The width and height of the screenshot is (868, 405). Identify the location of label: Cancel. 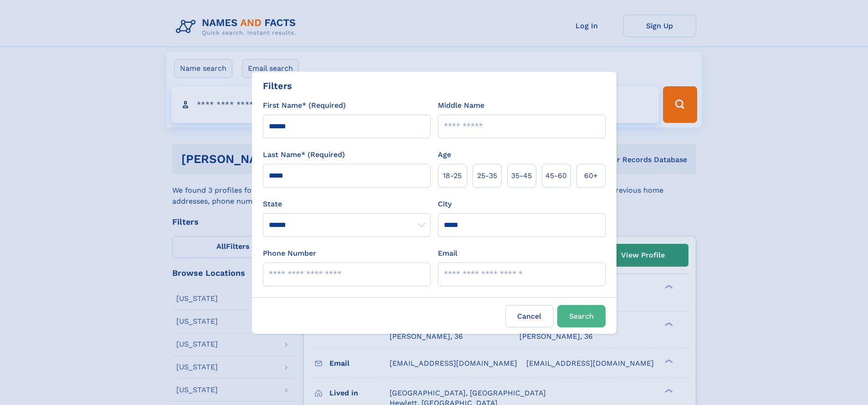
(530, 316).